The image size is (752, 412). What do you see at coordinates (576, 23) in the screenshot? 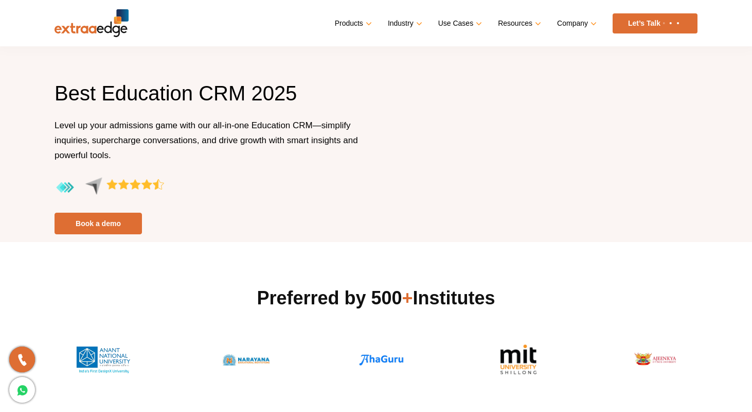
I see `a: Company` at bounding box center [576, 23].